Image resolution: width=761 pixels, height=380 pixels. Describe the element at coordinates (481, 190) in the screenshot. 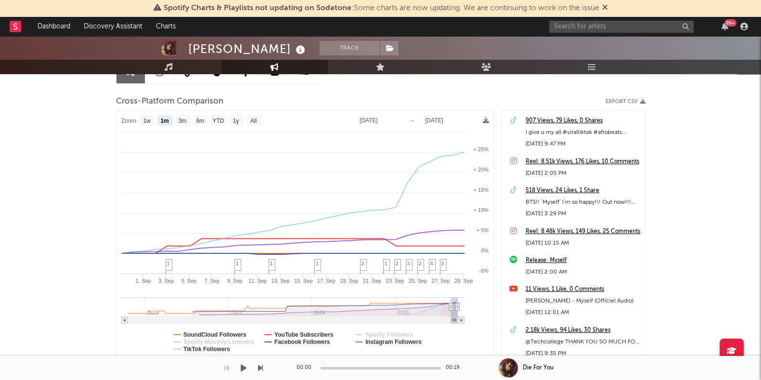

I see `text: + 15%` at that location.